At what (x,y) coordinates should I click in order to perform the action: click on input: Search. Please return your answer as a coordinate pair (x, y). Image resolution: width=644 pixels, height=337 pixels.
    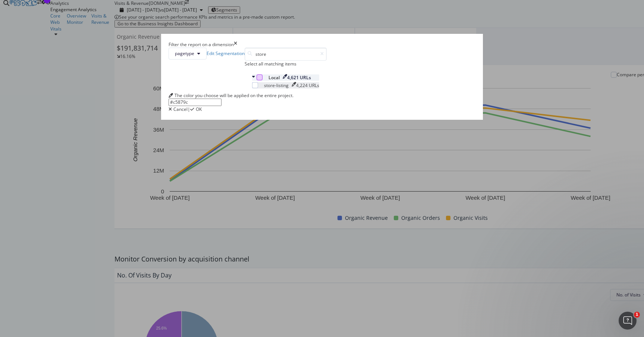
    Looking at the image, I should click on (286, 54).